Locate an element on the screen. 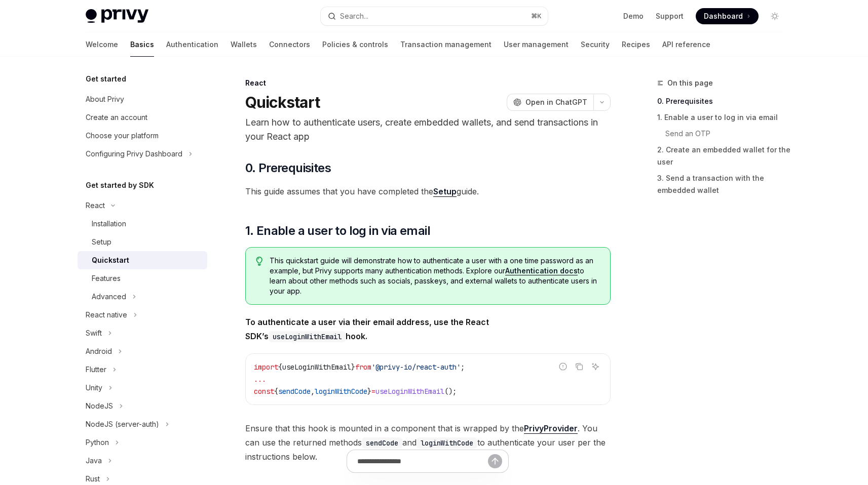 This screenshot has height=485, width=868. button: Open in ChatGPT is located at coordinates (550, 103).